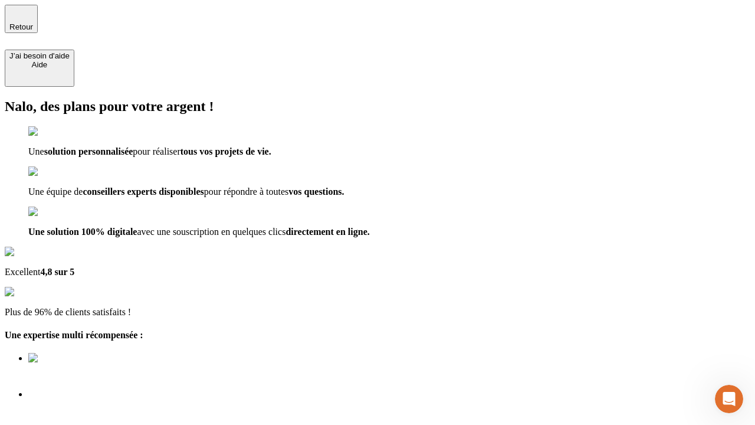 The width and height of the screenshot is (755, 425). I want to click on span: directement en ligne., so click(327, 231).